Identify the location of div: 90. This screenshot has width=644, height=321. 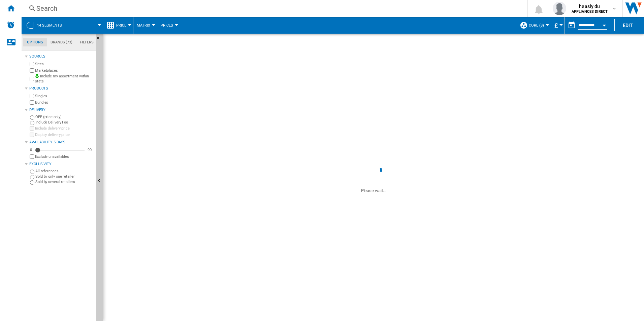
(90, 150).